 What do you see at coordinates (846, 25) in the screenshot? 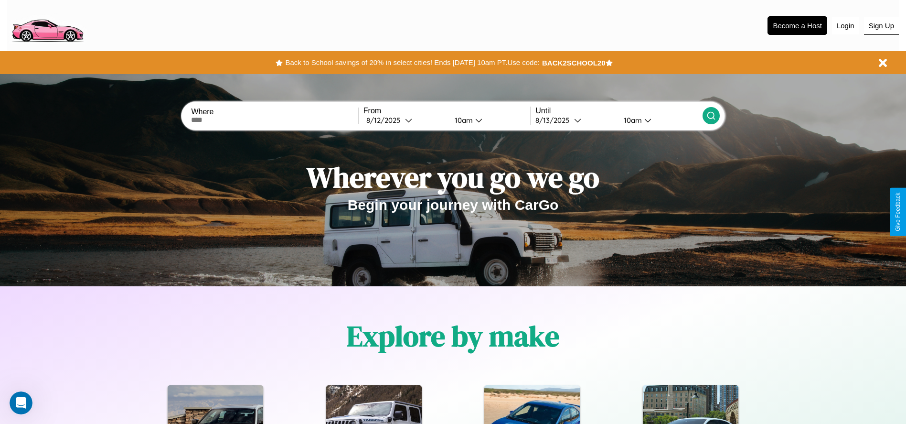
I see `button: Login` at bounding box center [846, 25].